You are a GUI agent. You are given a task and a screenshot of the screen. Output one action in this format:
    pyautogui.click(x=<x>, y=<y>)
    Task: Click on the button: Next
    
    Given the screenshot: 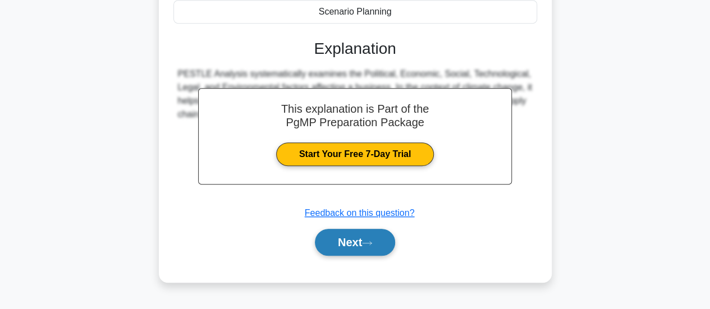 What is the action you would take?
    pyautogui.click(x=355, y=243)
    